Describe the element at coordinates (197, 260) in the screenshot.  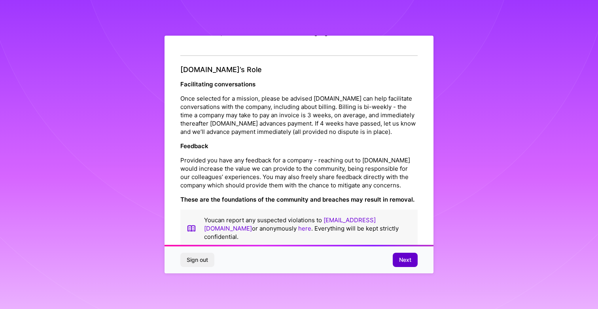
I see `span: Sign out` at that location.